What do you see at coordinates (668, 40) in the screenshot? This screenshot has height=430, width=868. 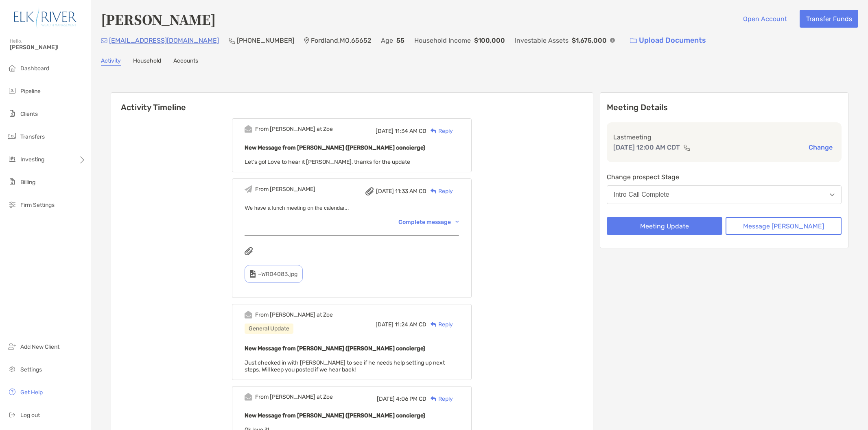 I see `a: Upload Documents` at bounding box center [668, 40].